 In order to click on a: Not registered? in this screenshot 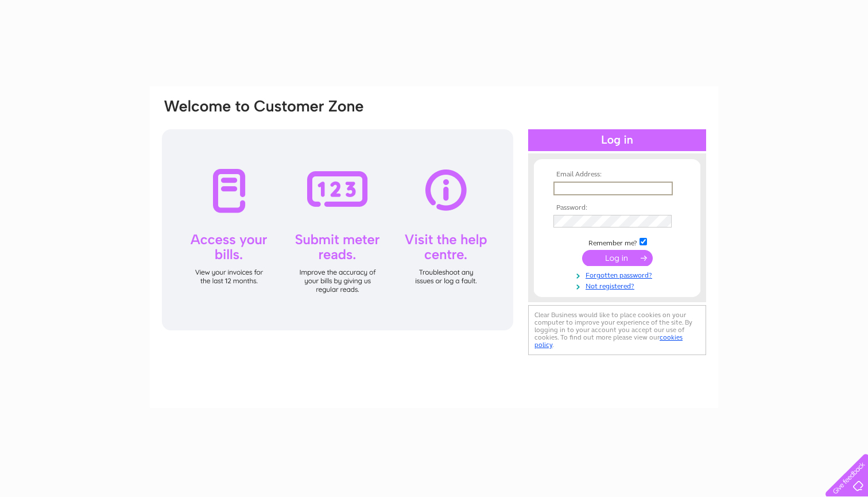, I will do `click(618, 285)`.